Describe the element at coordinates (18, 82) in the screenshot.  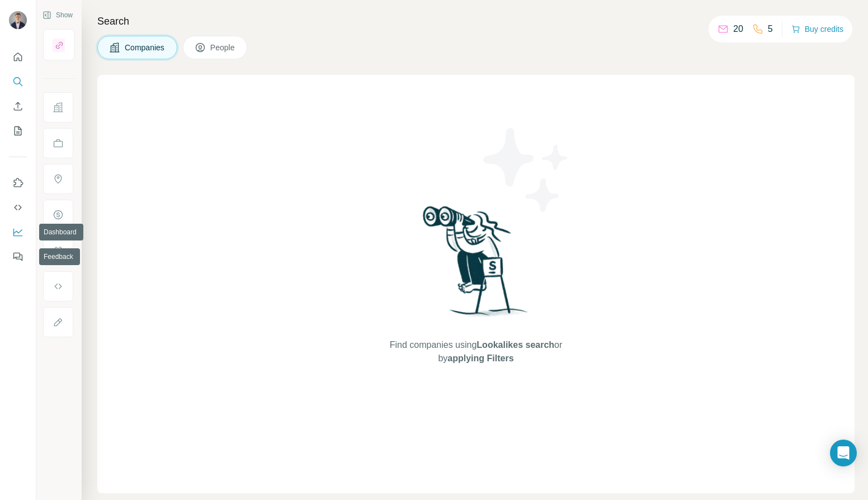
I see `button: Search` at that location.